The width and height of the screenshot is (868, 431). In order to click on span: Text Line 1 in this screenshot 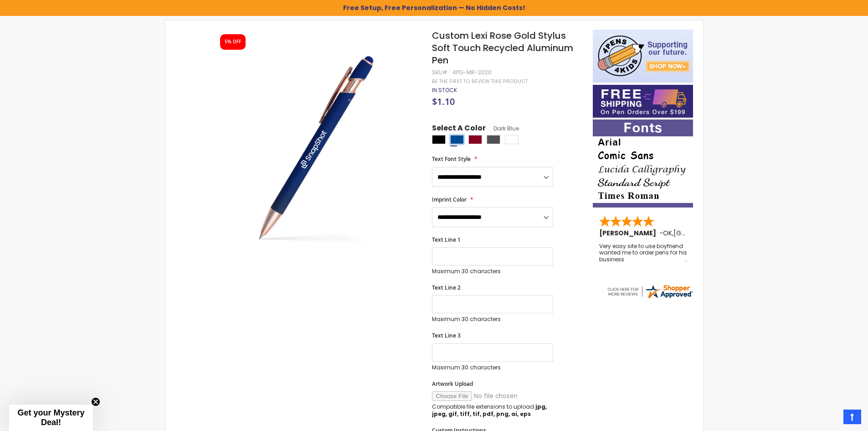, I will do `click(446, 240)`.